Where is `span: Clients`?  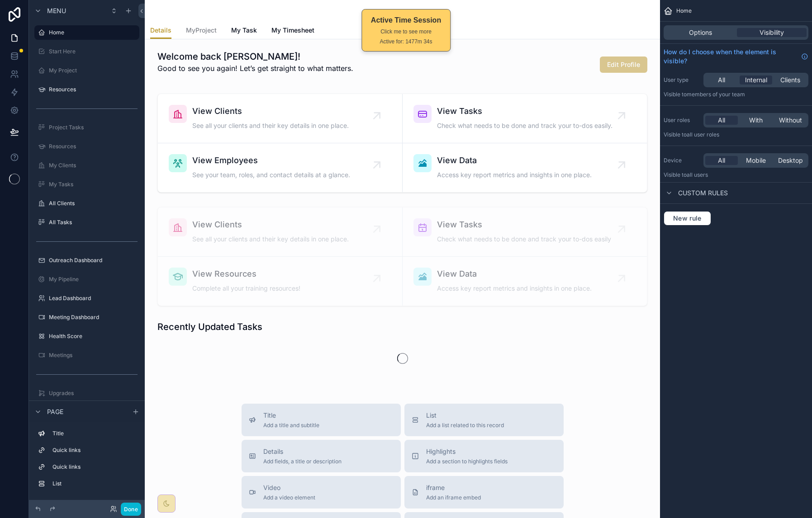 span: Clients is located at coordinates (790, 80).